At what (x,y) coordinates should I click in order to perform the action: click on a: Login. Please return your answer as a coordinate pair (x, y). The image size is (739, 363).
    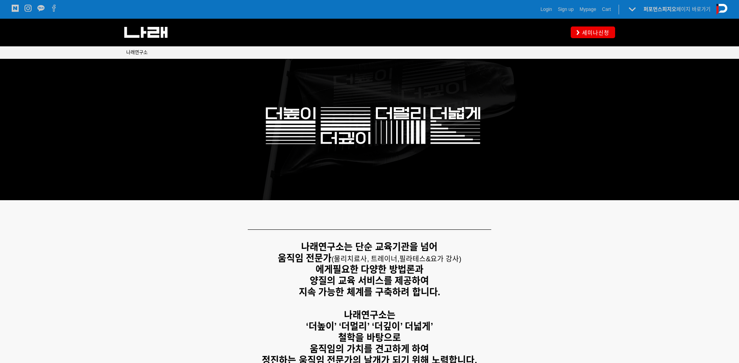
    Looking at the image, I should click on (546, 9).